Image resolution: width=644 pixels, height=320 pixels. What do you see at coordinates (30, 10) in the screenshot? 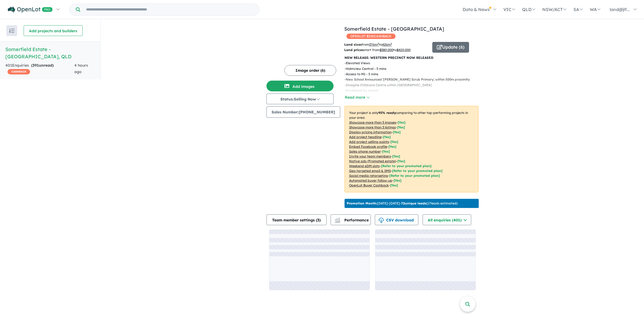
I see `img: Openlot PRO Logo White` at bounding box center [30, 10].